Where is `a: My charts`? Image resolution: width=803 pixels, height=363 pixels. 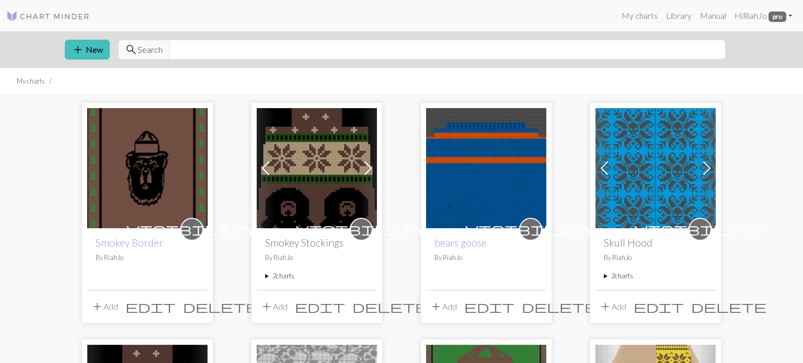 a: My charts is located at coordinates (639, 16).